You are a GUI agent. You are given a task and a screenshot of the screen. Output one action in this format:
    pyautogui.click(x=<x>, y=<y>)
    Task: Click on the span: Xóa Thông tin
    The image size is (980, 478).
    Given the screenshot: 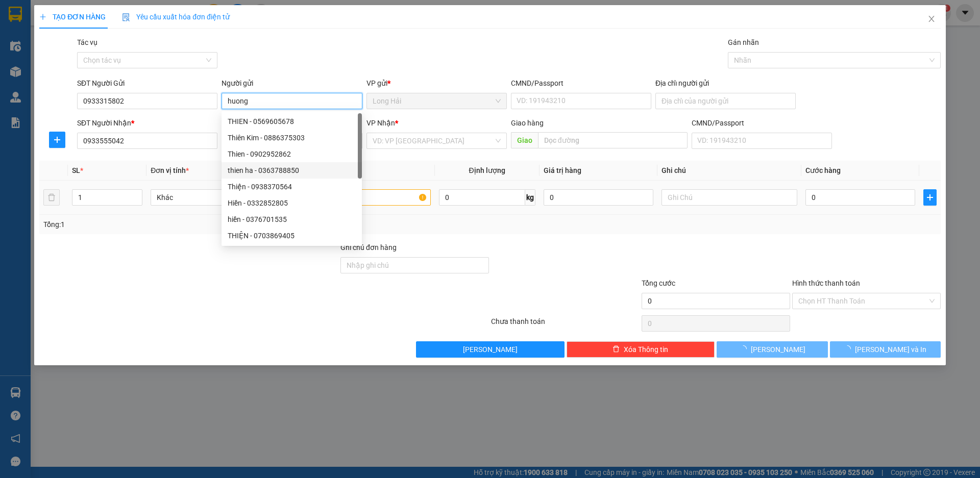 What is the action you would take?
    pyautogui.click(x=646, y=349)
    